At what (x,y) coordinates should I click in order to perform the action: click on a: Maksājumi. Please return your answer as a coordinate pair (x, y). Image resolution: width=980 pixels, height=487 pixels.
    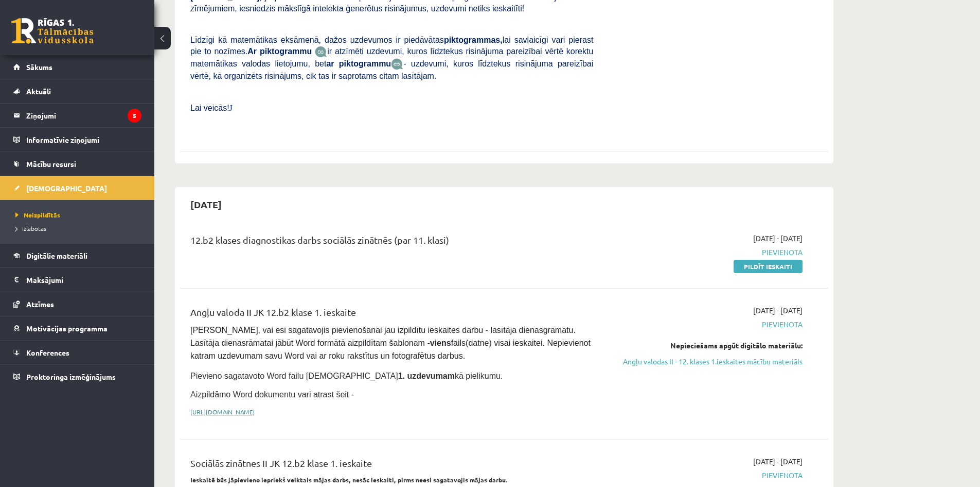
    Looking at the image, I should click on (77, 280).